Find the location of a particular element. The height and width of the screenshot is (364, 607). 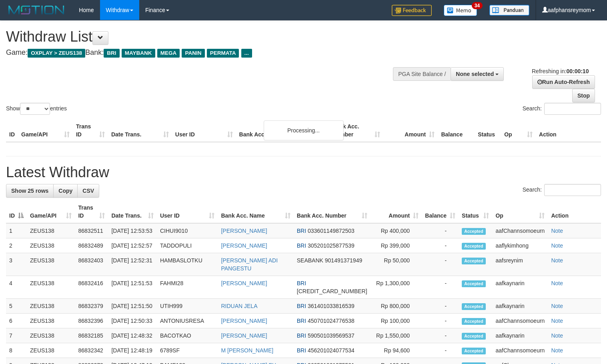

td: 86832396 is located at coordinates (91, 321).